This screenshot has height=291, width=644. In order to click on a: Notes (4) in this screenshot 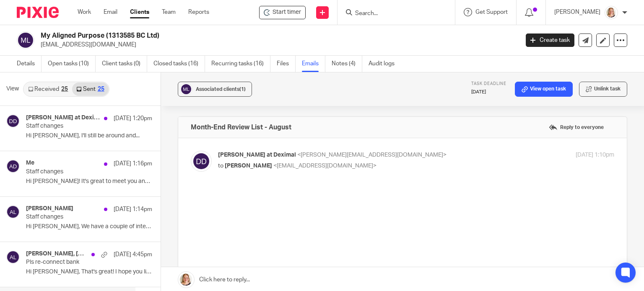, I will do `click(347, 64)`.